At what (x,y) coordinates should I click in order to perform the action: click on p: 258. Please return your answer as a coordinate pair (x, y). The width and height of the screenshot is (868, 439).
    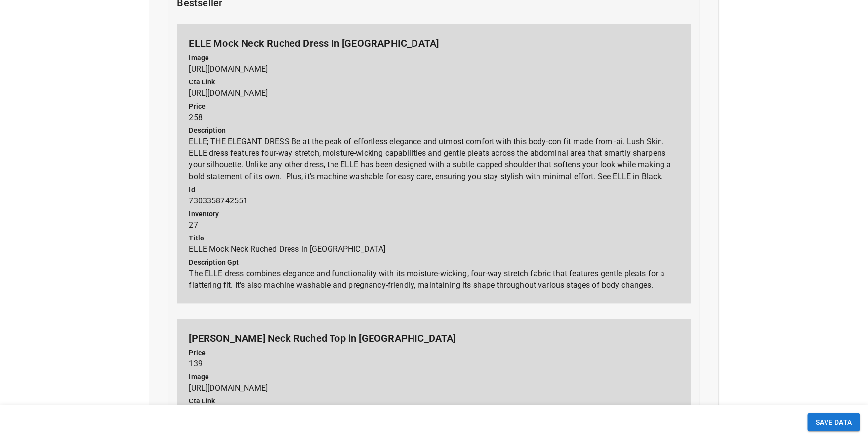
    Looking at the image, I should click on (434, 112).